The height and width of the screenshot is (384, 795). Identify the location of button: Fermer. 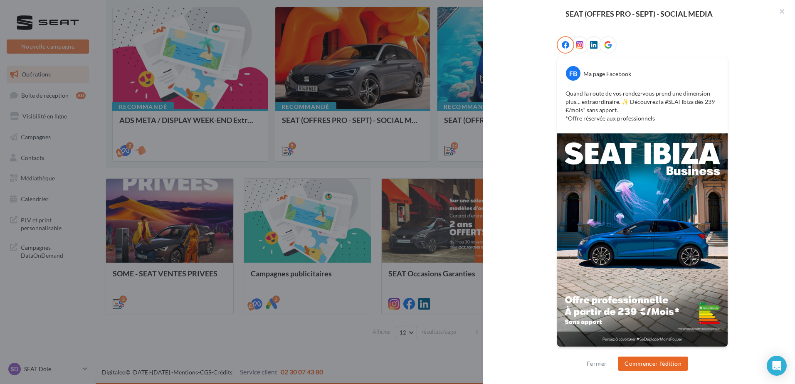
(597, 364).